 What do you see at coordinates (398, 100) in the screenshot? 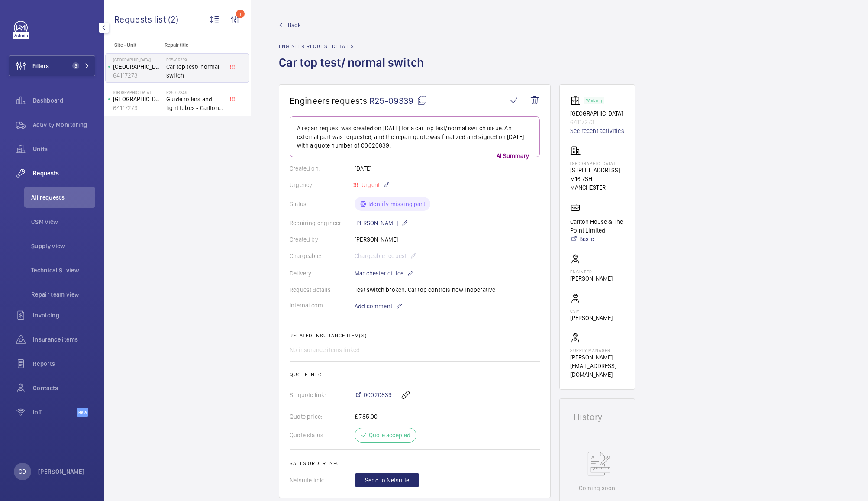
I see `span: R25-09339` at bounding box center [398, 100].